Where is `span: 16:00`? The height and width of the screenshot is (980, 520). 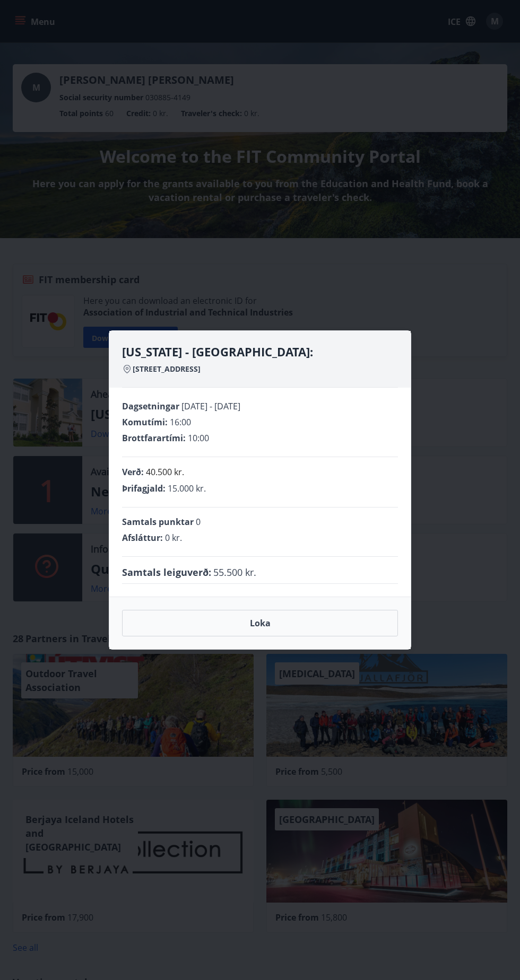
span: 16:00 is located at coordinates (181, 422).